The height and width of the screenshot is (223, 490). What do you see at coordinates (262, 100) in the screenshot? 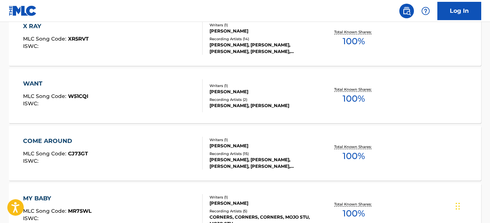
I see `div: Recording Artists ( 2 )` at bounding box center [262, 100].